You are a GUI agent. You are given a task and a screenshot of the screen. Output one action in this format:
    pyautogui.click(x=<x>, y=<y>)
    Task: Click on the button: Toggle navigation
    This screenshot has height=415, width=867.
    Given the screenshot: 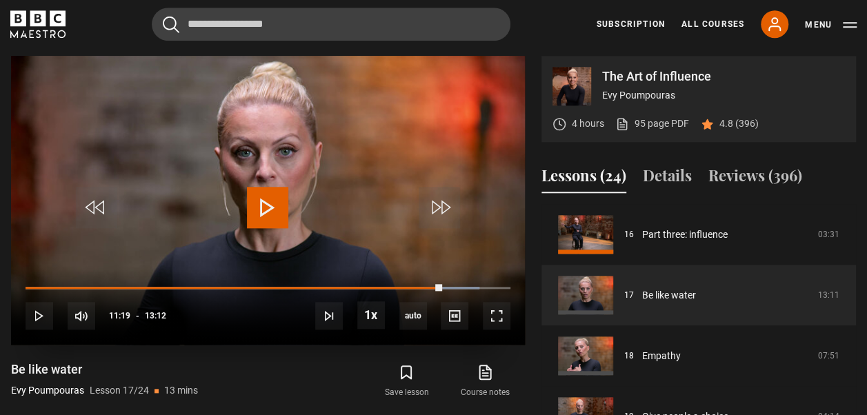 What is the action you would take?
    pyautogui.click(x=830, y=25)
    